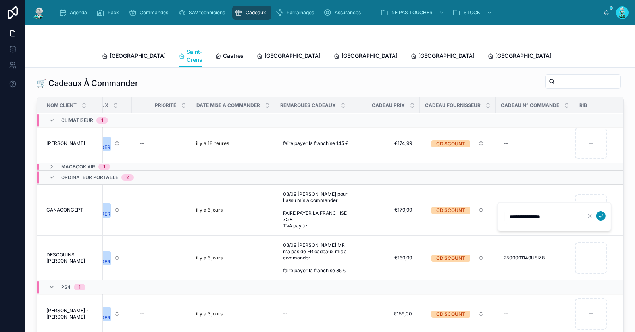  Describe the element at coordinates (203, 13) in the screenshot. I see `a: SAV techniciens` at that location.